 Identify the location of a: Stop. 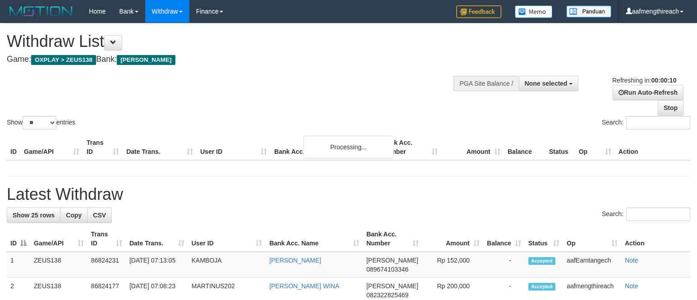
(670, 108).